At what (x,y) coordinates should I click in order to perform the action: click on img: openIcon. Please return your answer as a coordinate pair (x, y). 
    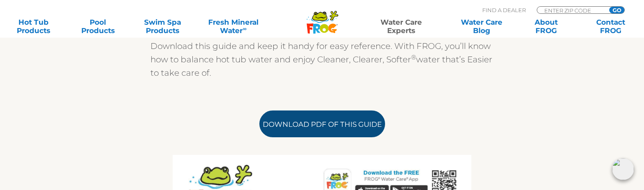
    Looking at the image, I should click on (623, 169).